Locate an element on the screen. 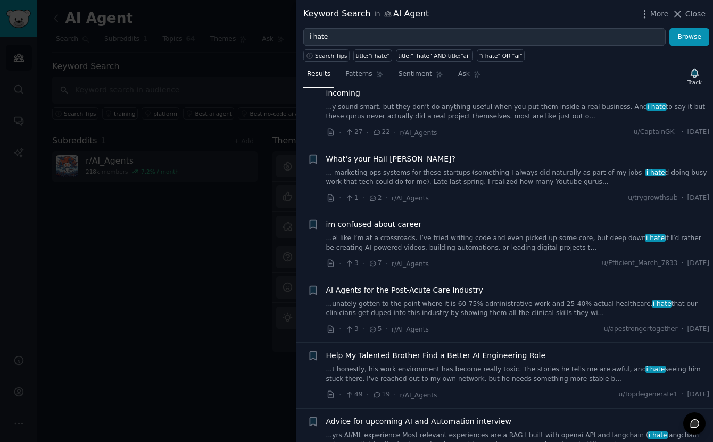 The height and width of the screenshot is (442, 713). a: ...unately gotten to the point where it is 60-75% administrative work and 25-40% actual healthcar... is located at coordinates (517, 309).